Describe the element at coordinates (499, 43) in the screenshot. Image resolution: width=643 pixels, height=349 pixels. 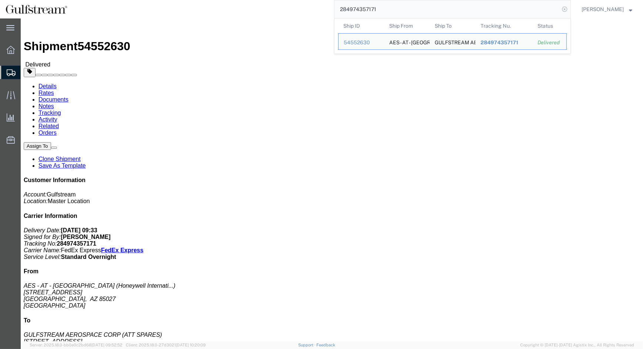
I see `span: 284974357171` at that location.